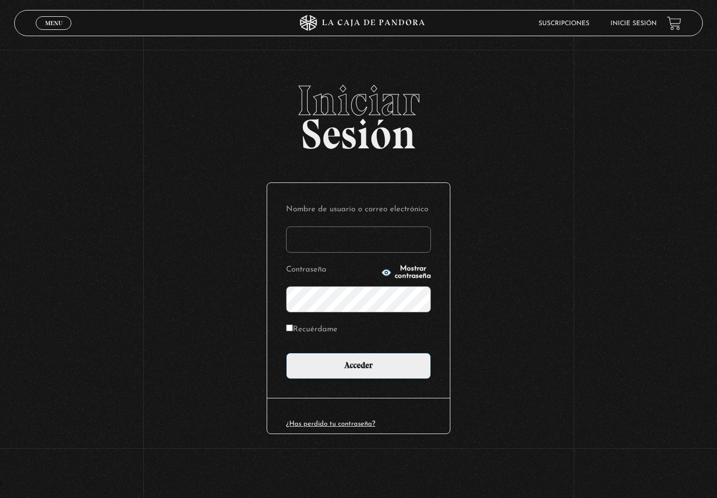  I want to click on label: Recuérdame, so click(312, 330).